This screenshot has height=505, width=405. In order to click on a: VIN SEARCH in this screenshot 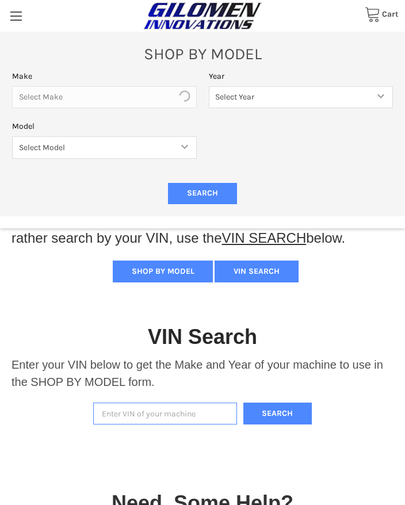, I will do `click(264, 238)`.